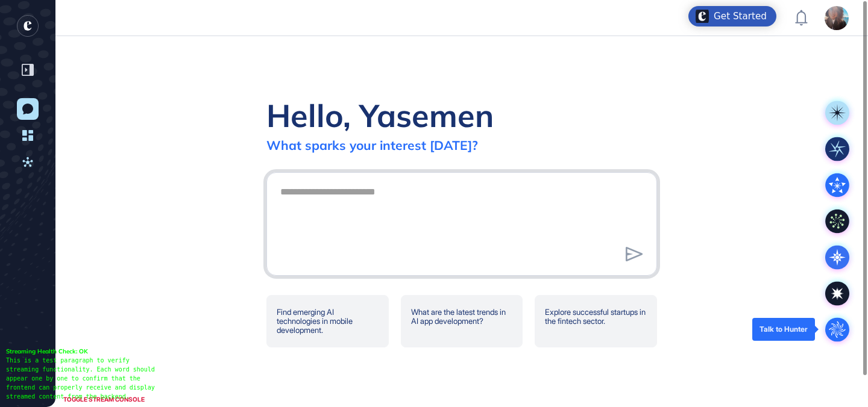 The image size is (868, 407). Describe the element at coordinates (104, 399) in the screenshot. I see `div: TOGGLE STREAM CONSOLE` at that location.